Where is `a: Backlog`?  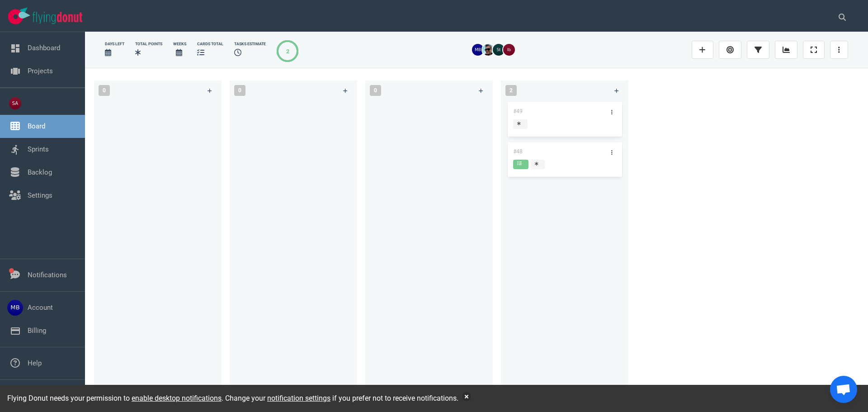
a: Backlog is located at coordinates (40, 172).